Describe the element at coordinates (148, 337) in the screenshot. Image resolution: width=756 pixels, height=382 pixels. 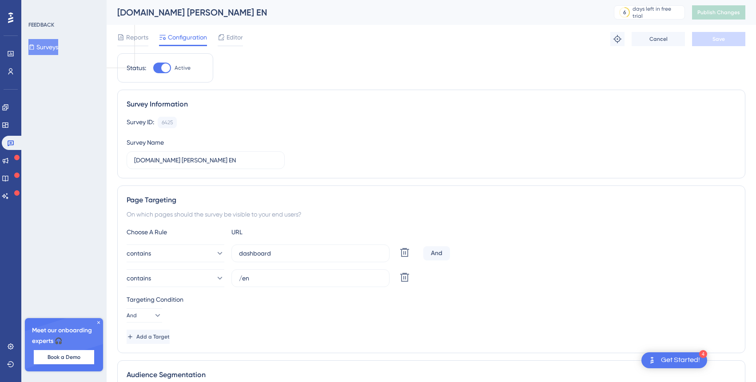
I see `button: Add a Target` at that location.